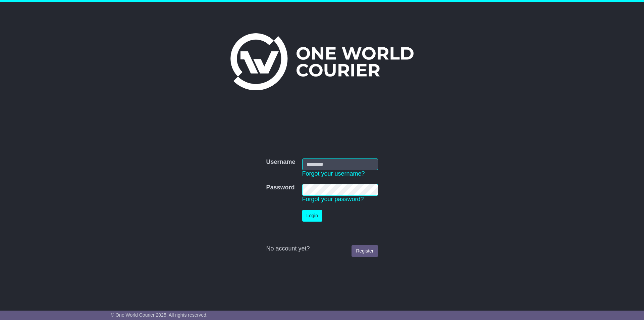 This screenshot has height=320, width=644. Describe the element at coordinates (333, 199) in the screenshot. I see `a: Forgot your password?` at that location.